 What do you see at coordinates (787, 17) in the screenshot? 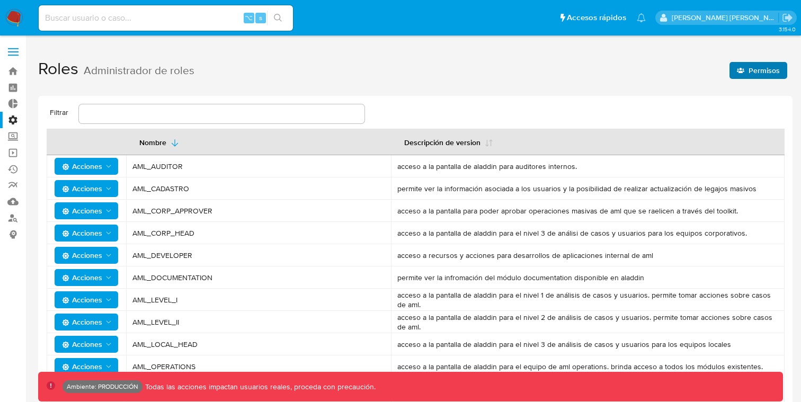
I see `a: Salir` at bounding box center [787, 17].